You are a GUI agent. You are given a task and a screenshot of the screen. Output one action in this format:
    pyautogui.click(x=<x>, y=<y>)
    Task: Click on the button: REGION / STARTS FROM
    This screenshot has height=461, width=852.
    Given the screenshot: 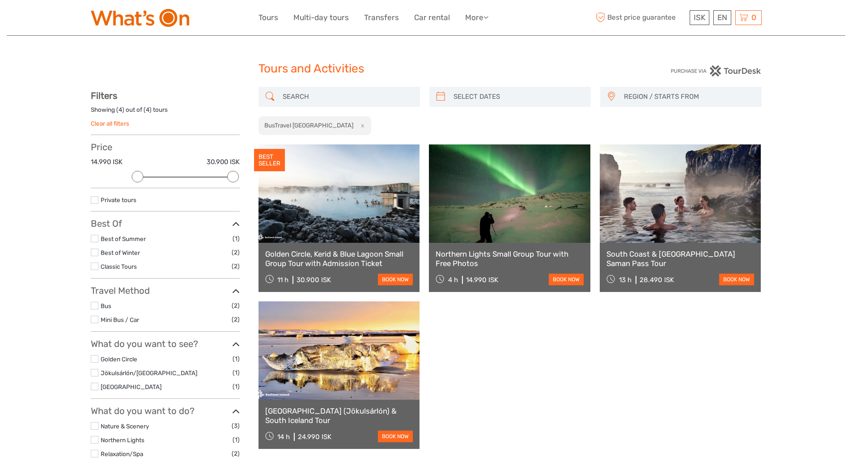 What is the action you would take?
    pyautogui.click(x=688, y=97)
    